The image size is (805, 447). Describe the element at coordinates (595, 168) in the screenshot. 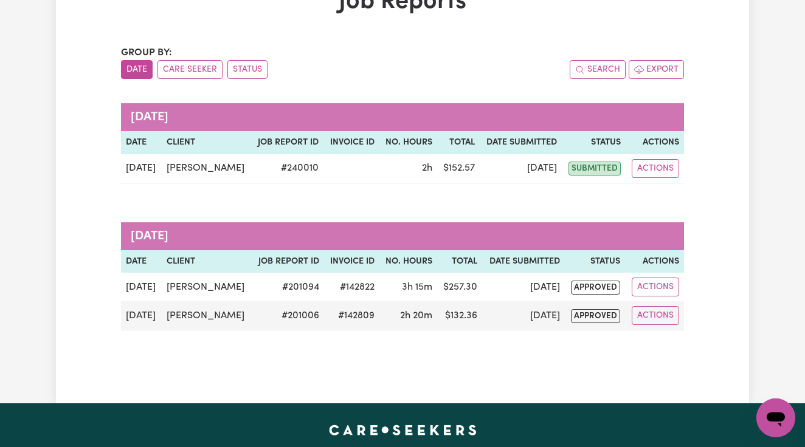

I see `span: submitted` at that location.